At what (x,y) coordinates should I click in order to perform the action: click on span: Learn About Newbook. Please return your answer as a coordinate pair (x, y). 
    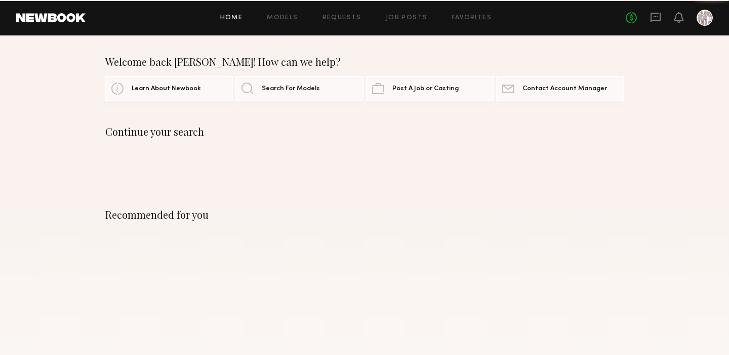
    Looking at the image, I should click on (166, 89).